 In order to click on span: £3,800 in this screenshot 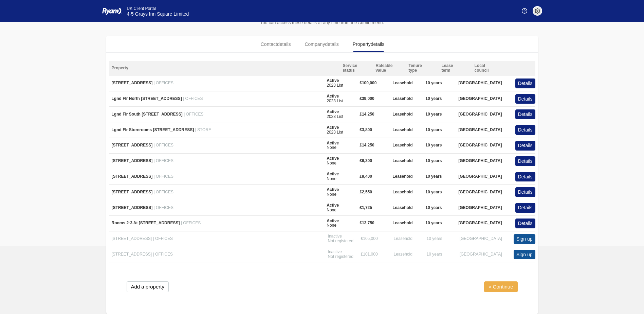, I will do `click(366, 130)`.